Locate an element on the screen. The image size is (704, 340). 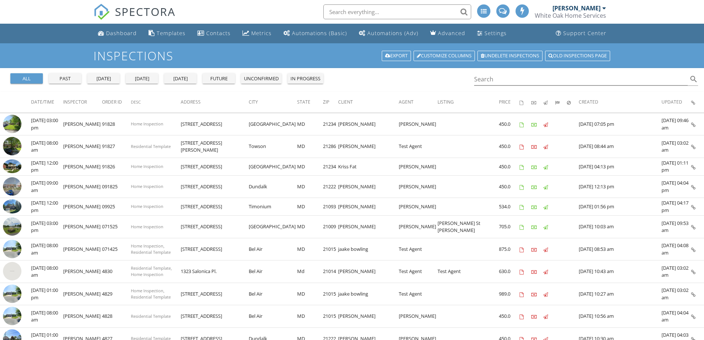
td: 4830 is located at coordinates (116, 271).